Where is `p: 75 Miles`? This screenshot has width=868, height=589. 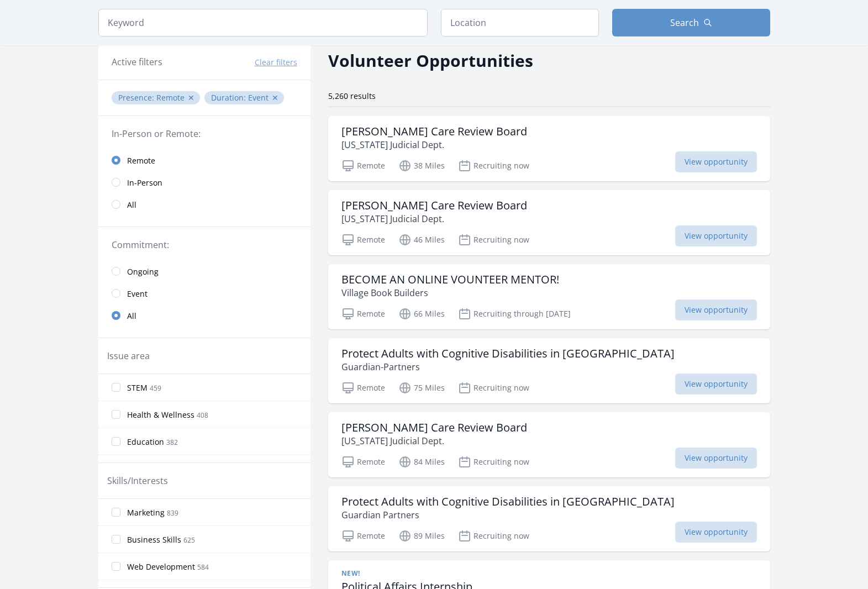
p: 75 Miles is located at coordinates (421, 388).